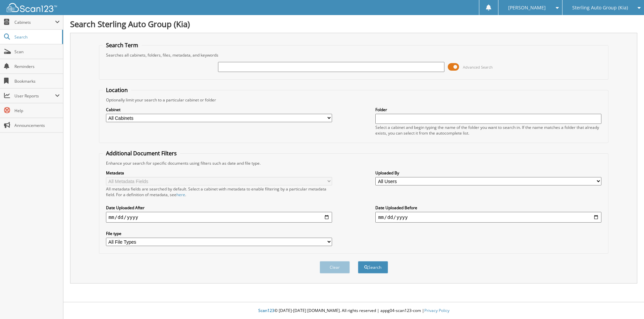 This screenshot has width=644, height=319. Describe the element at coordinates (37, 110) in the screenshot. I see `span: Help` at that location.